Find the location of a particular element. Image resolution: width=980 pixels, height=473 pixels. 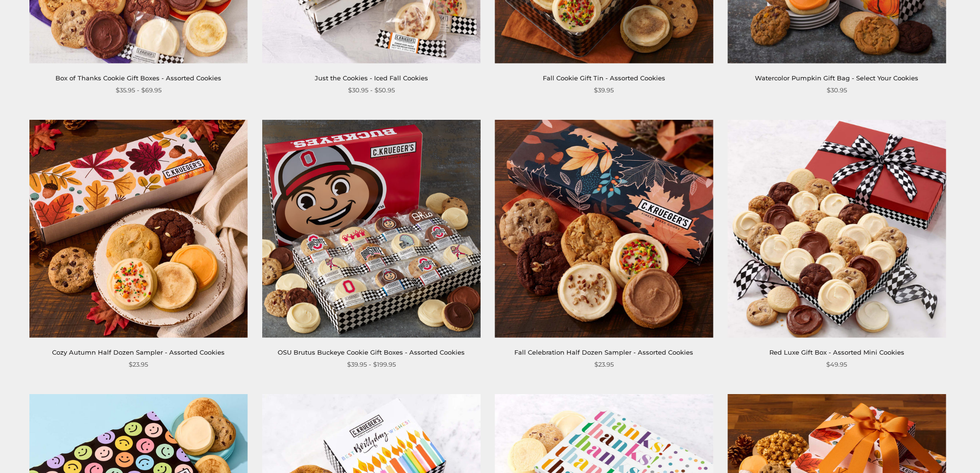

span: $30.95 - $50.95 is located at coordinates (371, 90).